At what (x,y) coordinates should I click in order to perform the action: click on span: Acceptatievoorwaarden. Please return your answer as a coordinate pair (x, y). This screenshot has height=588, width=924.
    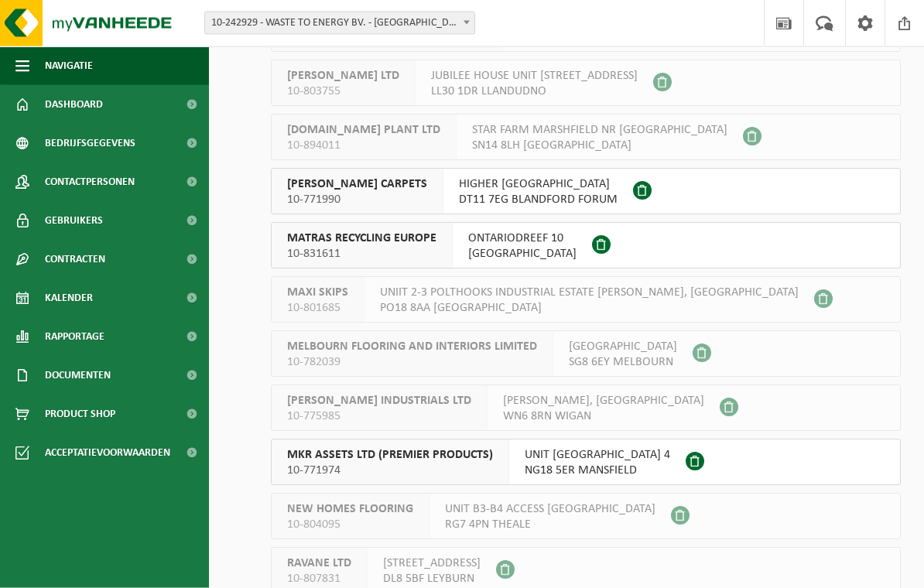
    Looking at the image, I should click on (108, 452).